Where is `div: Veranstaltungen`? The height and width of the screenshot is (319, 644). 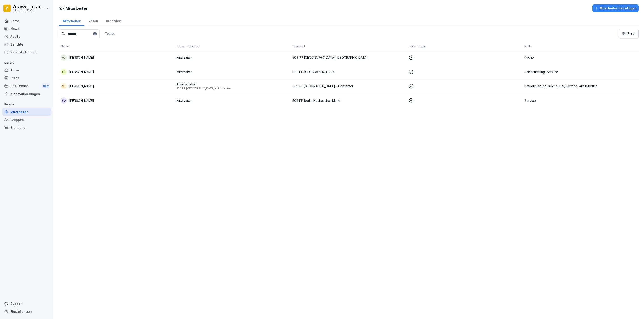
div: Veranstaltungen is located at coordinates (27, 52).